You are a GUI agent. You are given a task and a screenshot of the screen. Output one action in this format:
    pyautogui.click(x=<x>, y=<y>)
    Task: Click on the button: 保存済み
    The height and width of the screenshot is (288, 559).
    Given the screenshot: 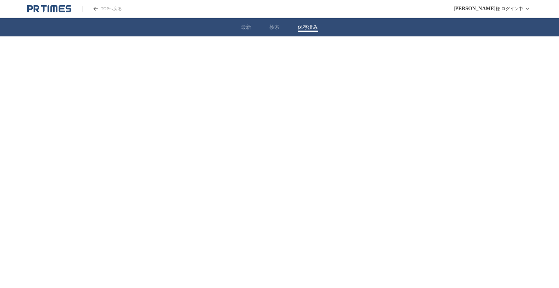 What is the action you would take?
    pyautogui.click(x=308, y=27)
    